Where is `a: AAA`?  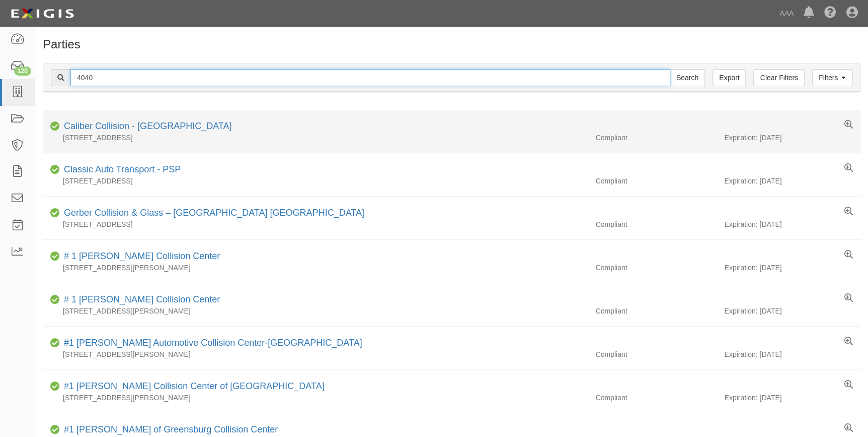 a: AAA is located at coordinates (786, 13).